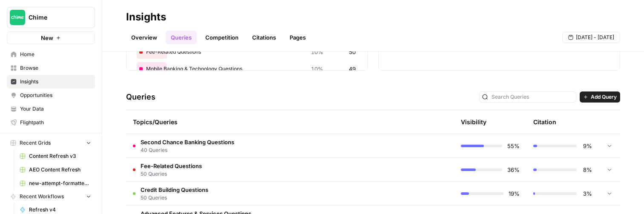 The image size is (644, 214). Describe the element at coordinates (54, 18) in the screenshot. I see `span: Chime` at that location.